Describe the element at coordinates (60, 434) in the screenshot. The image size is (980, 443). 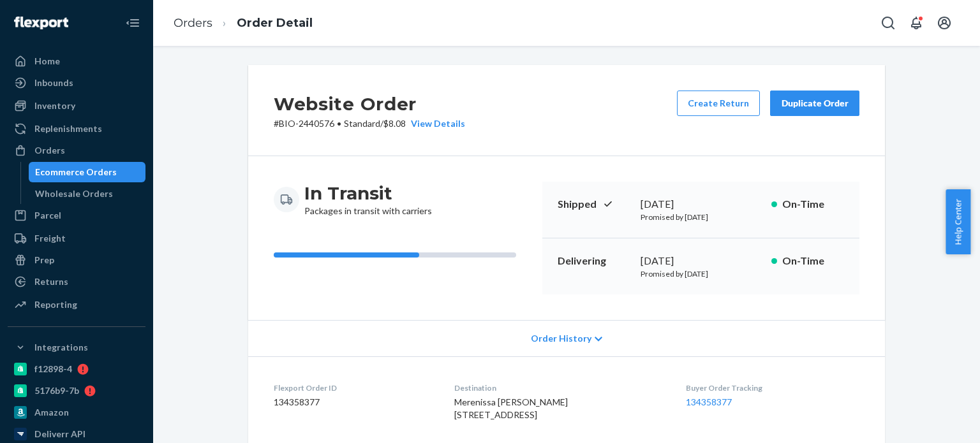
I see `div: Deliverr API` at that location.